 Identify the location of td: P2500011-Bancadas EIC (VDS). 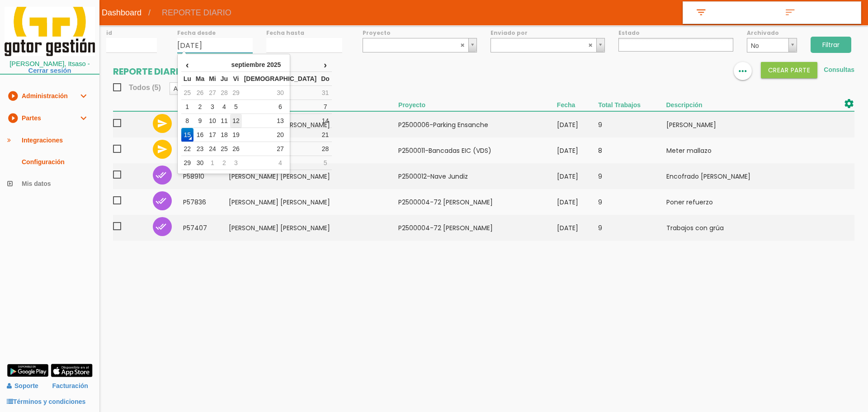
(477, 150).